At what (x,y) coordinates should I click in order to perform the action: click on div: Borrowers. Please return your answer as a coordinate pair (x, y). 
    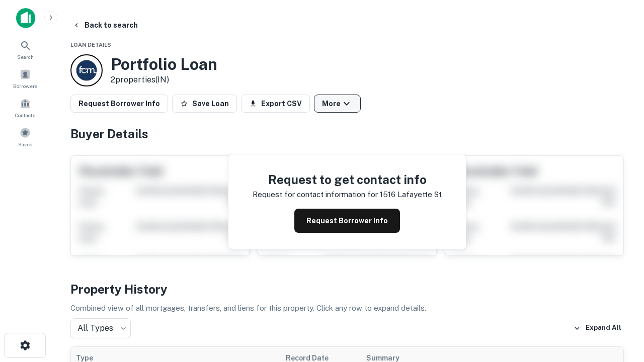
    Looking at the image, I should click on (25, 79).